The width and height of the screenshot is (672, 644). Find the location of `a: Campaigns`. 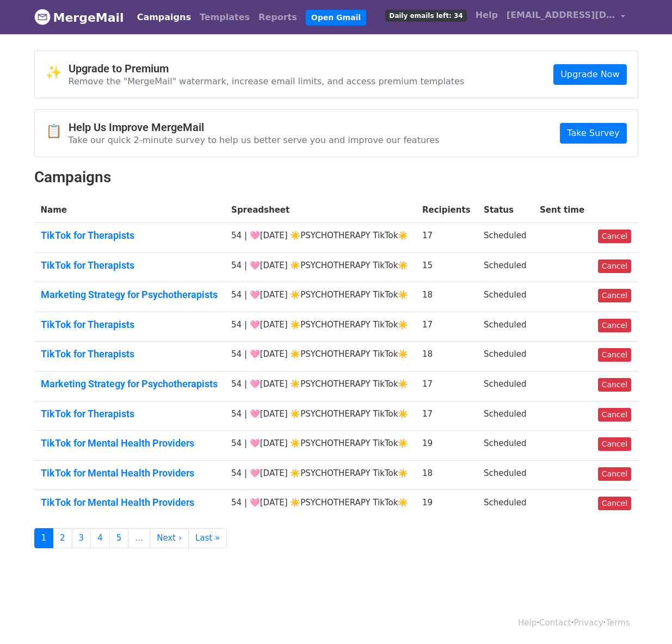

a: Campaigns is located at coordinates (164, 17).